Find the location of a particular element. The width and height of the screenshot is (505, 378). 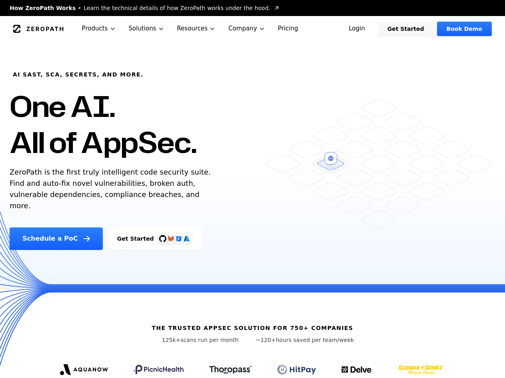

img: Azure is located at coordinates (187, 239).